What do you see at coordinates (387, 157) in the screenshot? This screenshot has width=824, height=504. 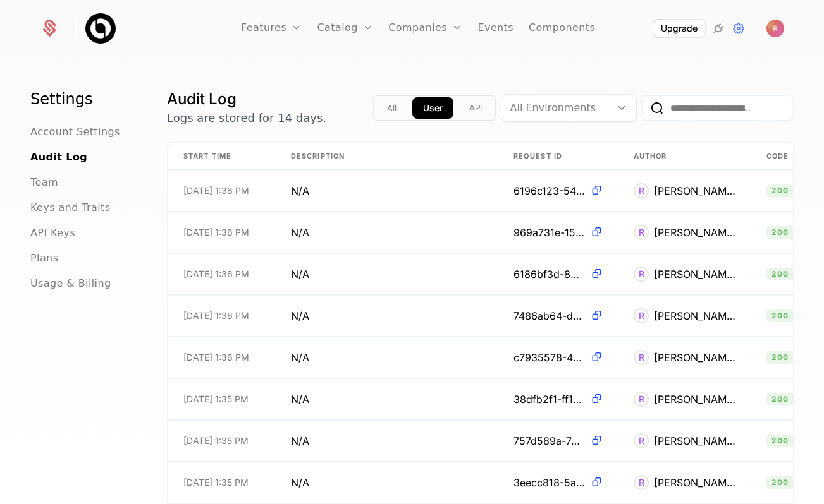 I see `th: Description` at bounding box center [387, 157].